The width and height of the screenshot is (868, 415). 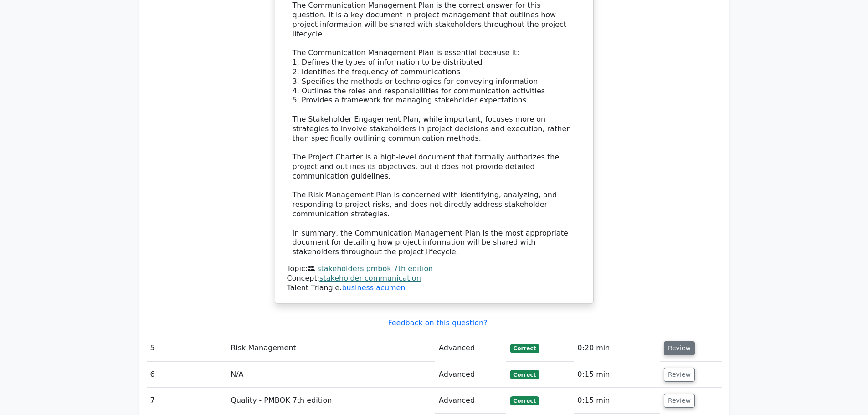 What do you see at coordinates (373, 287) in the screenshot?
I see `a: business acumen` at bounding box center [373, 287].